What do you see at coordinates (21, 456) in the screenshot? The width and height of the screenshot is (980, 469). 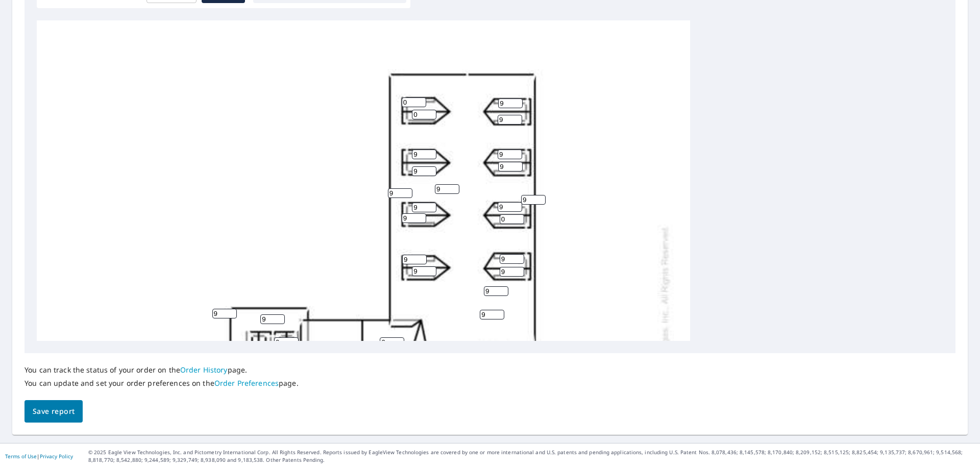 I see `a: Terms of Use` at bounding box center [21, 456].